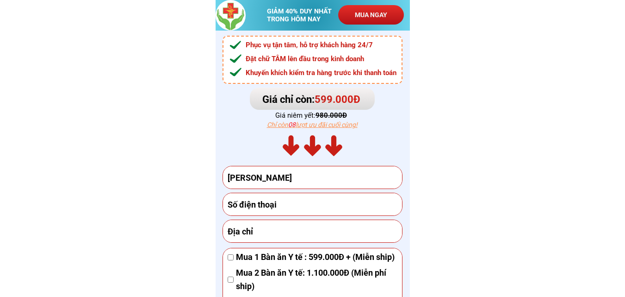 The height and width of the screenshot is (297, 625). I want to click on h3: Chỉ còn lượt ưu đãi cuối cùng!, so click(316, 124).